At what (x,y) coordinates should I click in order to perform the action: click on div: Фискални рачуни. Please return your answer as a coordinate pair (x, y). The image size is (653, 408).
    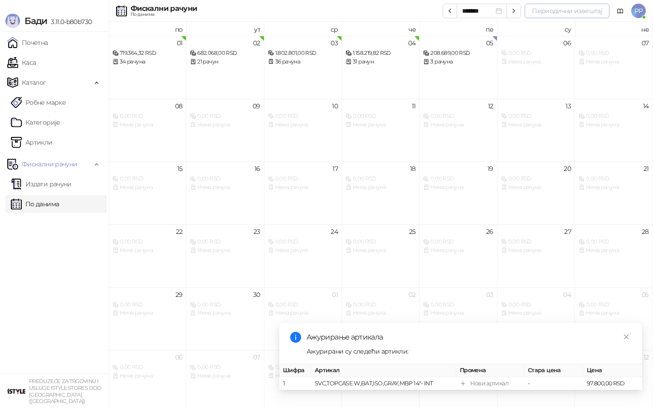
    Looking at the image, I should click on (164, 9).